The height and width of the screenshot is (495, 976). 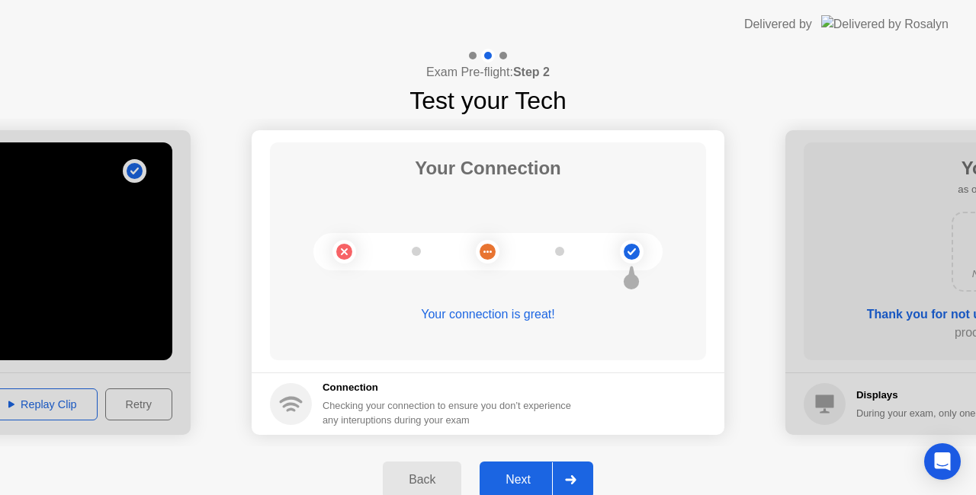 What do you see at coordinates (884, 24) in the screenshot?
I see `img: Delivered by Rosalyn` at bounding box center [884, 24].